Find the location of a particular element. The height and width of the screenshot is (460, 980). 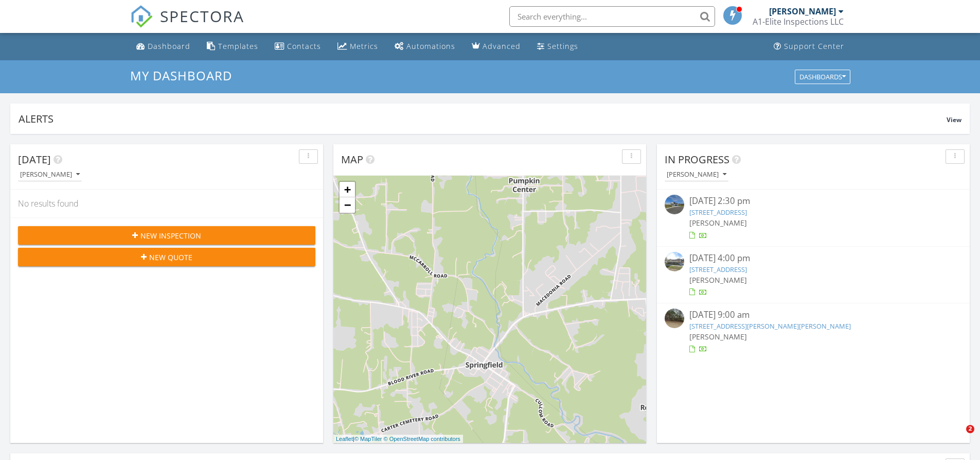

div: Metrics is located at coordinates (364, 46).